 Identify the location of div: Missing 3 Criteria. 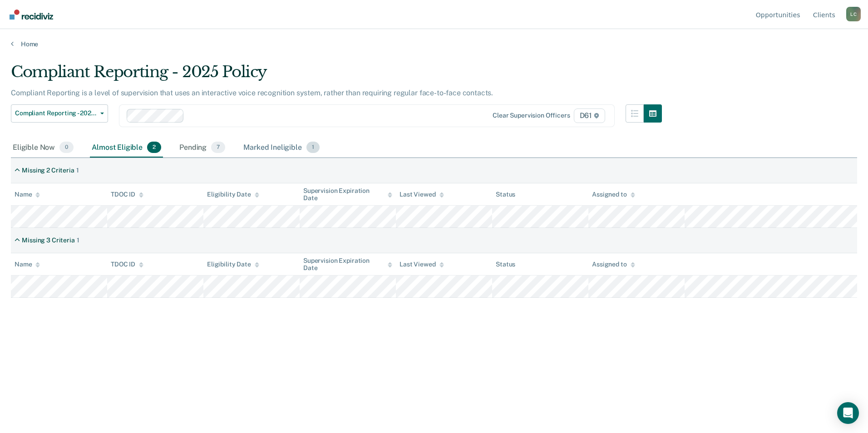
(48, 240).